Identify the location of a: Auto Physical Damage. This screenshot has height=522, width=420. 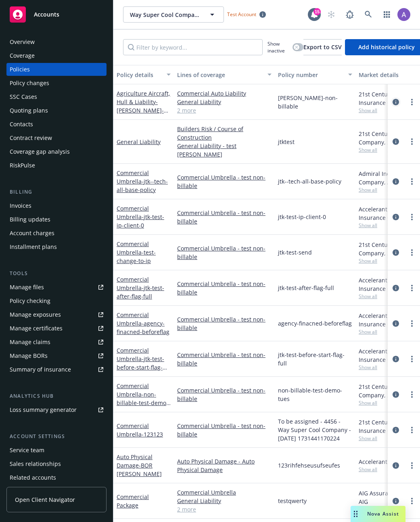
(139, 465).